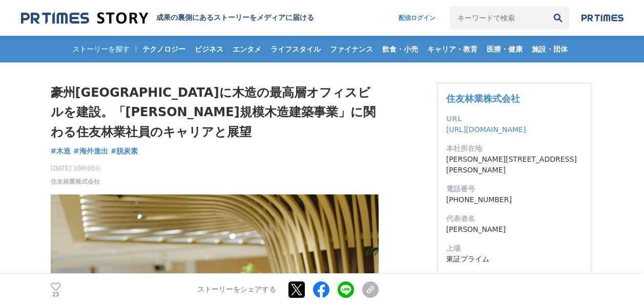 This screenshot has width=644, height=306. I want to click on a: ビジネス, so click(209, 49).